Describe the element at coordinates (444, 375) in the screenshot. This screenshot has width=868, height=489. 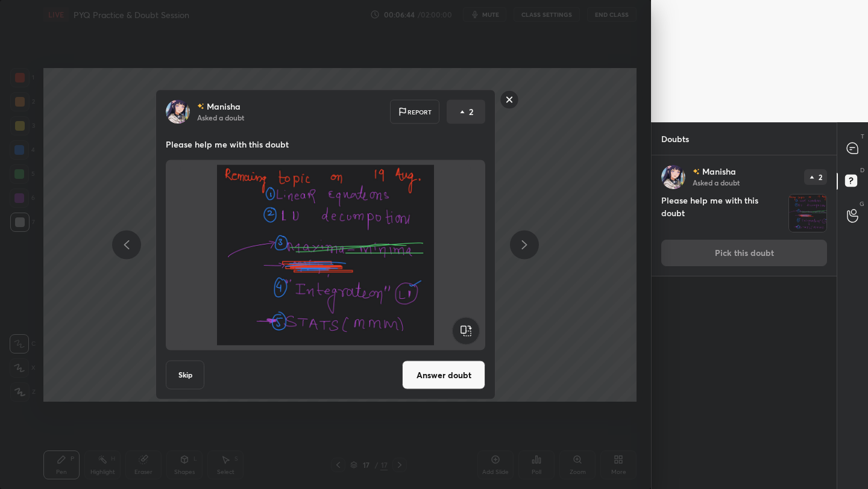
I see `button: Answer doubt` at that location.